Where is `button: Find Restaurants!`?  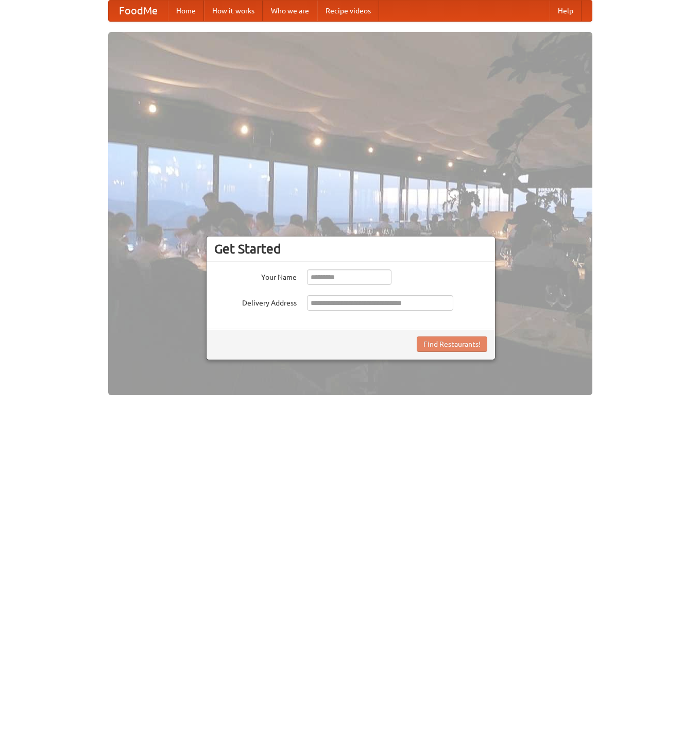 button: Find Restaurants! is located at coordinates (452, 344).